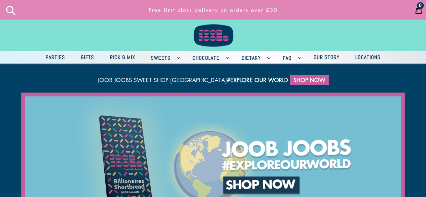  Describe the element at coordinates (368, 57) in the screenshot. I see `a: Locations` at that location.